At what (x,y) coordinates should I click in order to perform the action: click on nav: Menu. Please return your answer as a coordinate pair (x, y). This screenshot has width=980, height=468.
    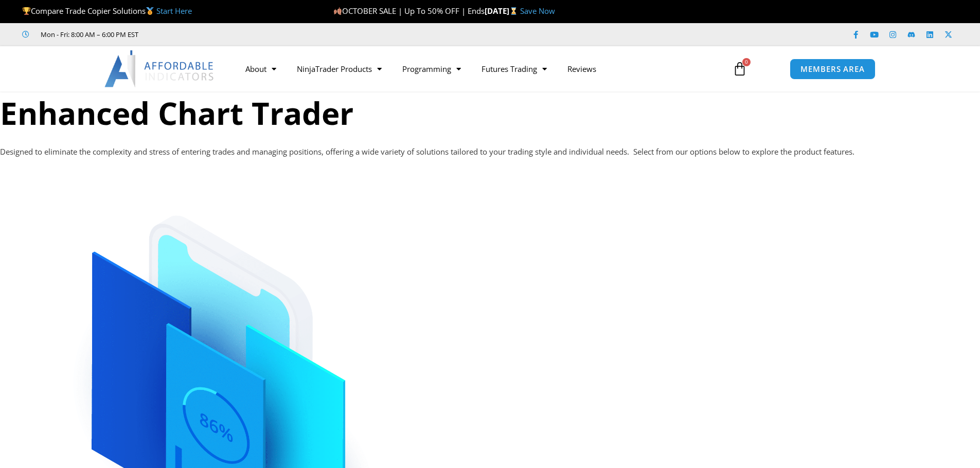
    Looking at the image, I should click on (477, 69).